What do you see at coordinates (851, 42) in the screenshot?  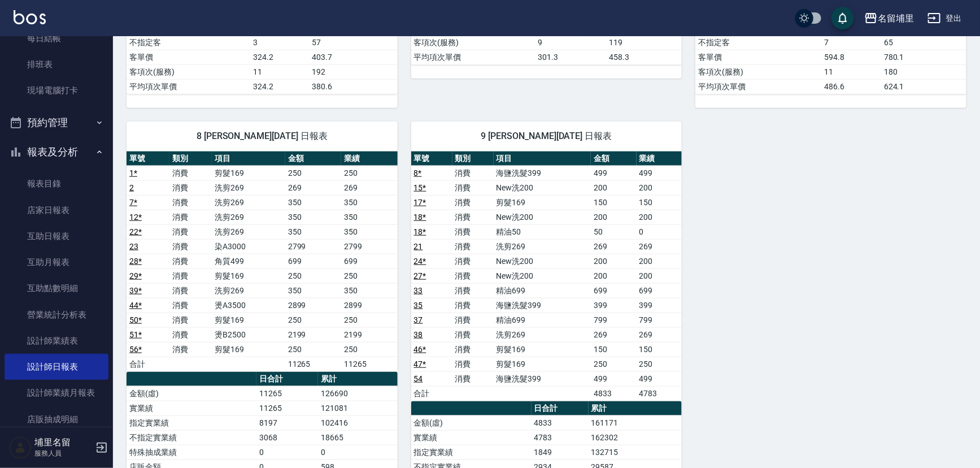 I see `td: 7` at bounding box center [851, 42].